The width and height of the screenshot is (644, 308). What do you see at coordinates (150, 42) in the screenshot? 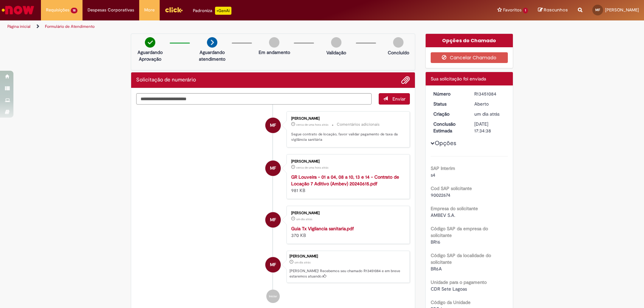
I see `img: check-circle-green.png` at bounding box center [150, 42].